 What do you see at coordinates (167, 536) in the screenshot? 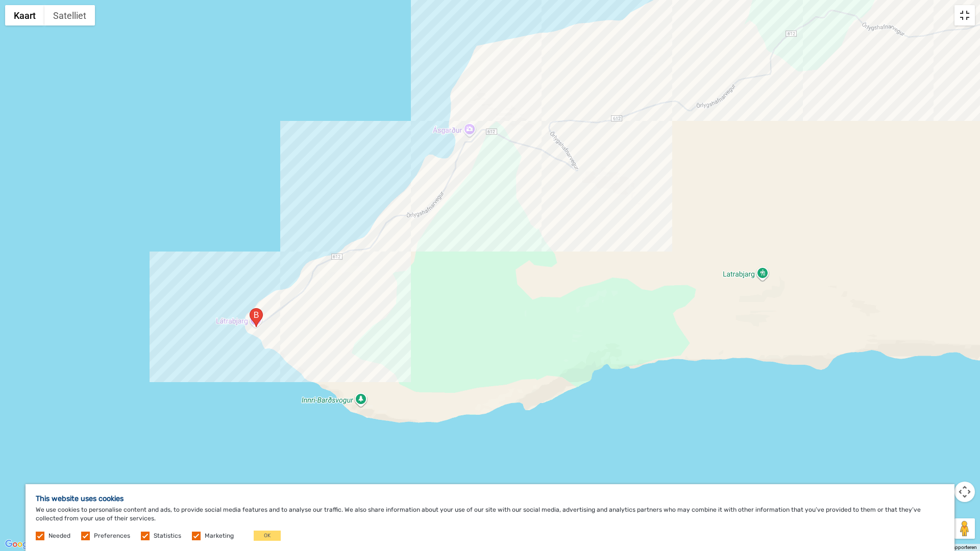
I see `label: Statistics` at bounding box center [167, 536].